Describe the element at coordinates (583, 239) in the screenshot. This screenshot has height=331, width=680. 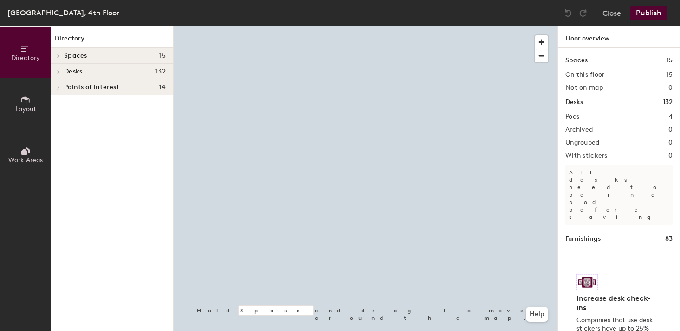
I see `h1: Furnishings` at that location.